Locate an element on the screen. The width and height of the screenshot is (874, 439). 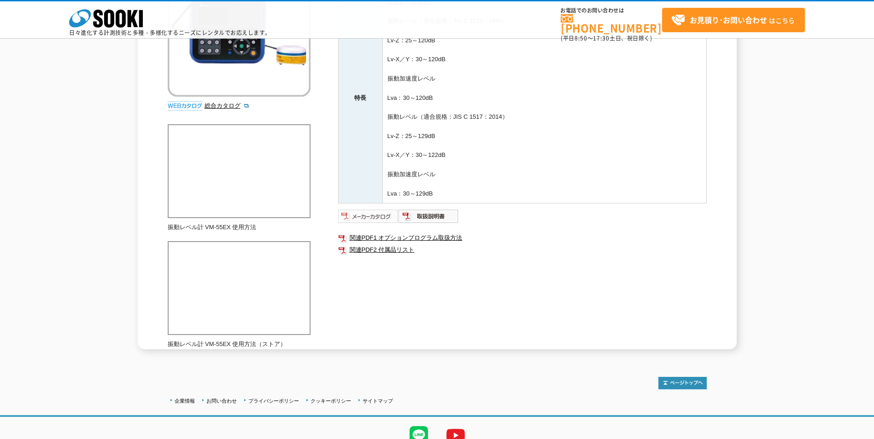
a: お見積り･お問い合わせはこちら is located at coordinates (733, 20).